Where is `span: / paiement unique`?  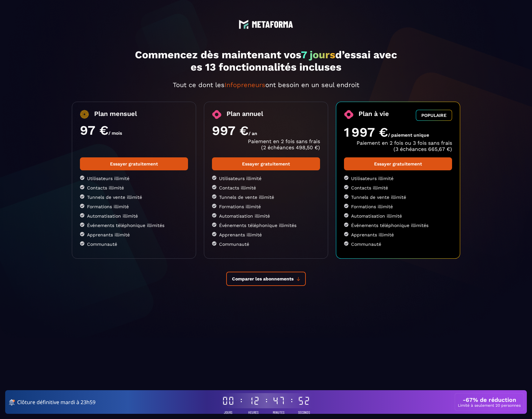 span: / paiement unique is located at coordinates (408, 135).